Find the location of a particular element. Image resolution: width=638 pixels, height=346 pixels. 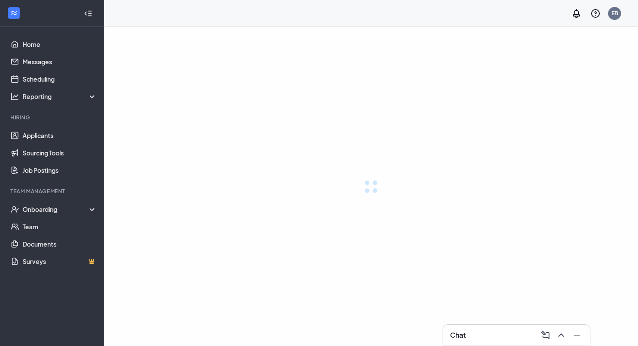

svg: Minimize is located at coordinates (577, 335).